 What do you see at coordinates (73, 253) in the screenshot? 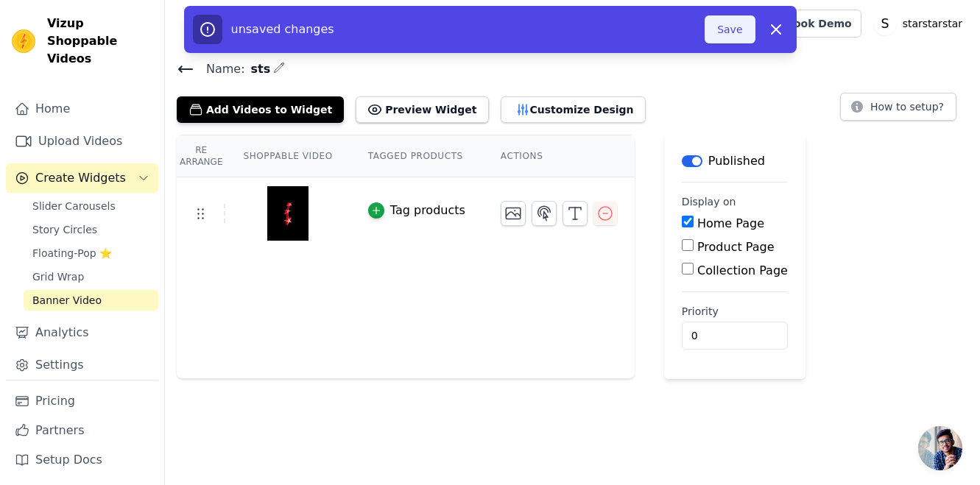
I see `span: Floating-Pop ⭐` at bounding box center [73, 253].